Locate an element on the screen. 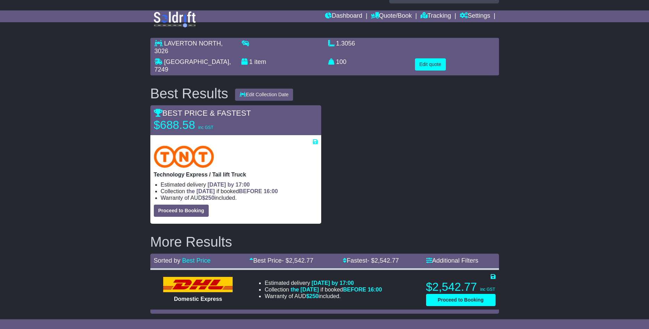 The image size is (649, 329). span: , 3026 is located at coordinates (189, 47).